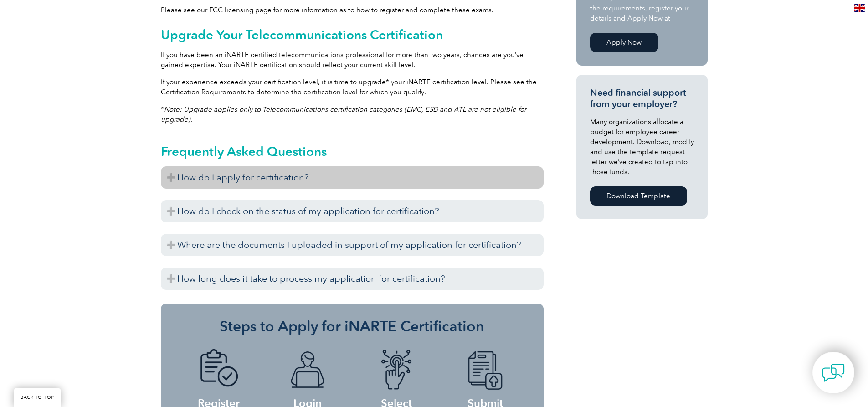 The width and height of the screenshot is (868, 407). What do you see at coordinates (352, 245) in the screenshot?
I see `h3: Where are the documents I uploaded in support of my application for certification?` at bounding box center [352, 245].